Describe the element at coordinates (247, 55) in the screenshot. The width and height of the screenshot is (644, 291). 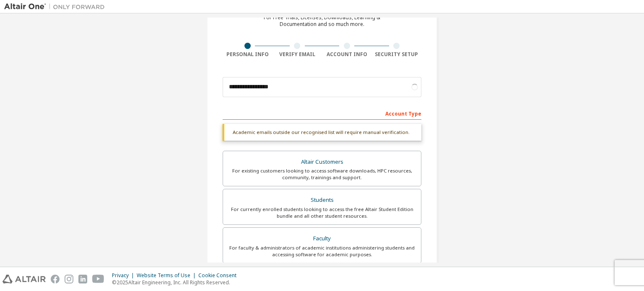
I see `div: Personal Info` at that location.